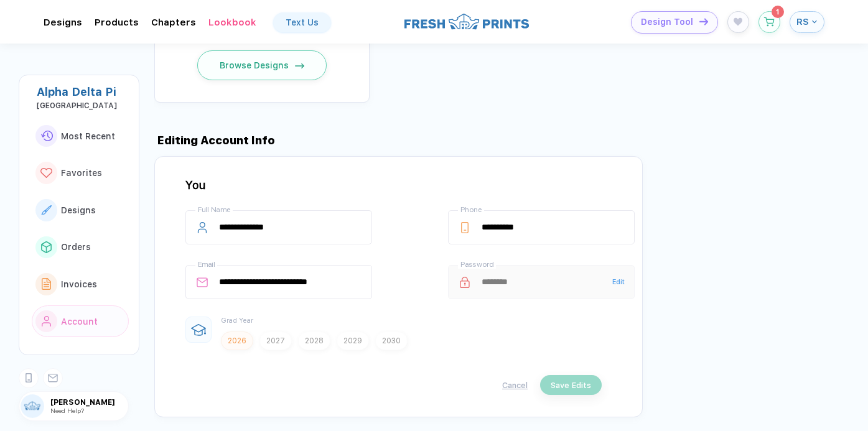 The width and height of the screenshot is (868, 431). I want to click on div: LookbookToggle dropdown menu chapters, so click(232, 22).